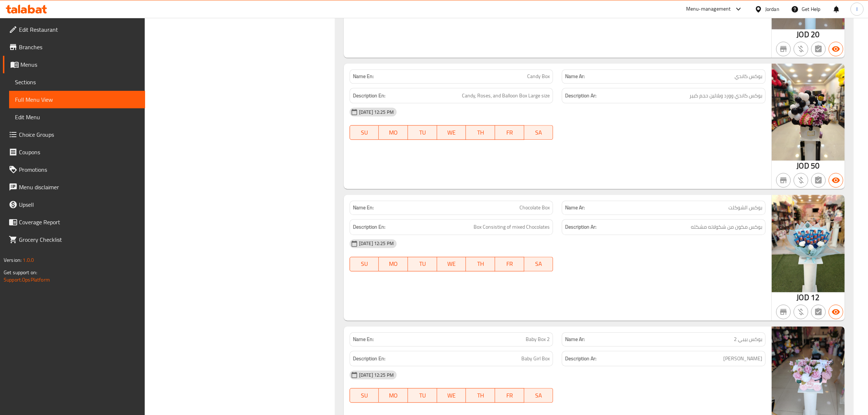 The height and width of the screenshot is (415, 868). Describe the element at coordinates (77, 117) in the screenshot. I see `span: Edit Menu` at that location.